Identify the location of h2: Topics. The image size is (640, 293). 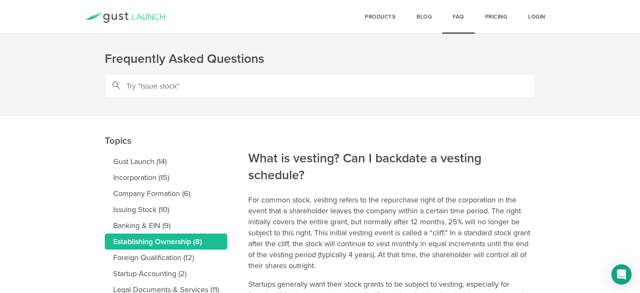
(166, 112).